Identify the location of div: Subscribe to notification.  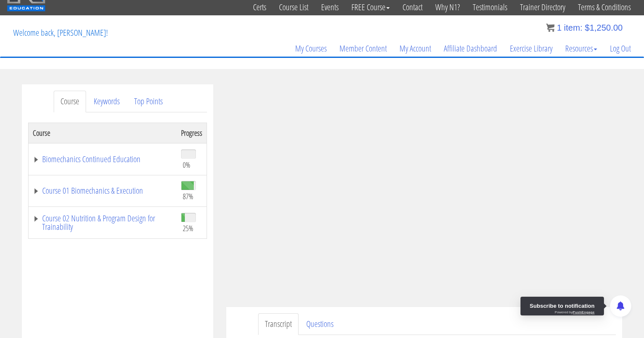
(562, 305).